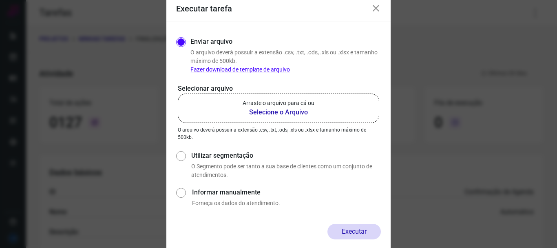 Image resolution: width=557 pixels, height=248 pixels. I want to click on button: Executar, so click(354, 231).